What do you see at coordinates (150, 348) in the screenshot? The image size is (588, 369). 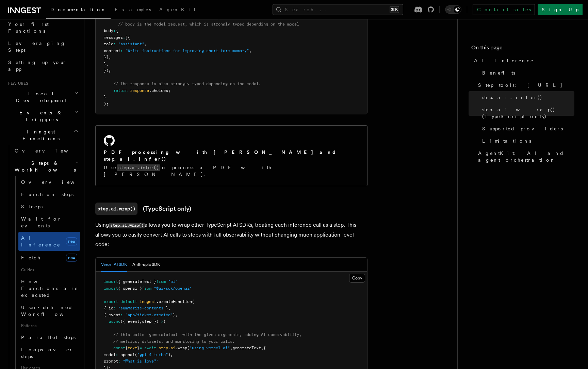 I see `span: await` at bounding box center [150, 348].